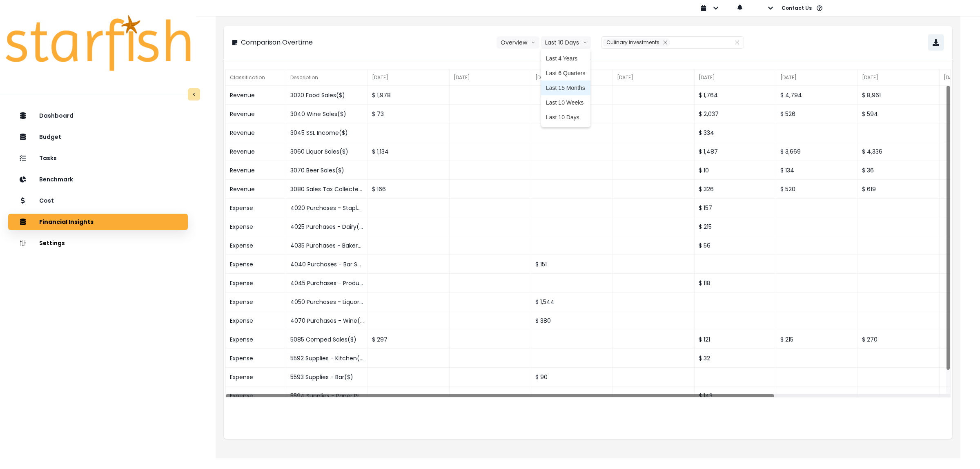  What do you see at coordinates (817, 114) in the screenshot?
I see `div: $ 526` at bounding box center [817, 114].